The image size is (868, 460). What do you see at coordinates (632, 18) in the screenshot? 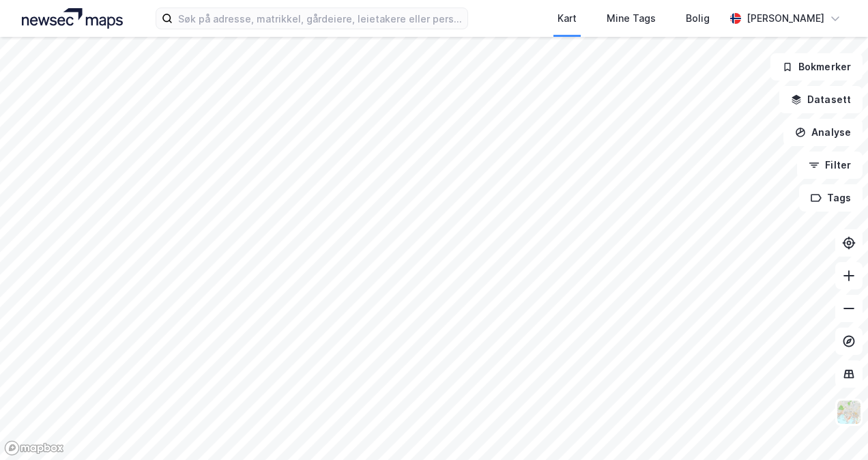
I see `div: Mine Tags` at bounding box center [632, 18].